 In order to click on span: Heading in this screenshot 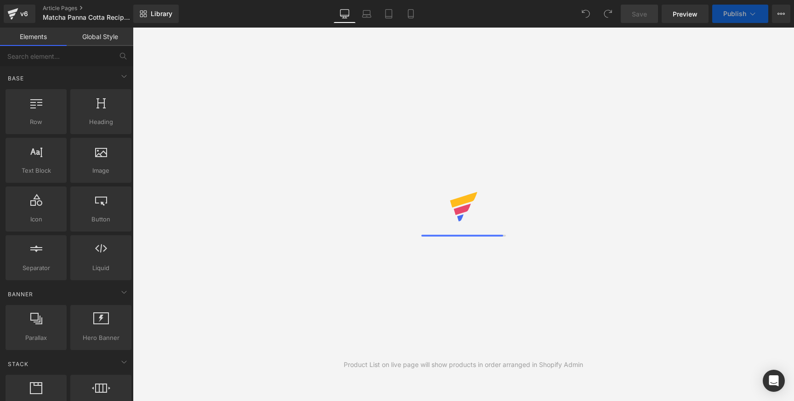, I will do `click(101, 122)`.